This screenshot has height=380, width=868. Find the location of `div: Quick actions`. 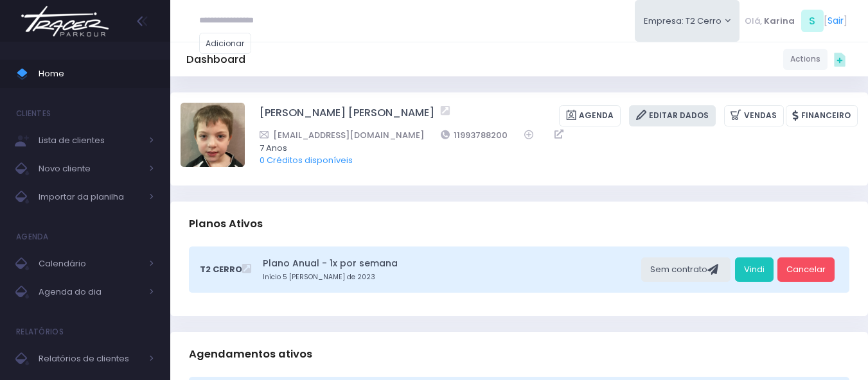

div: Quick actions is located at coordinates (840, 59).